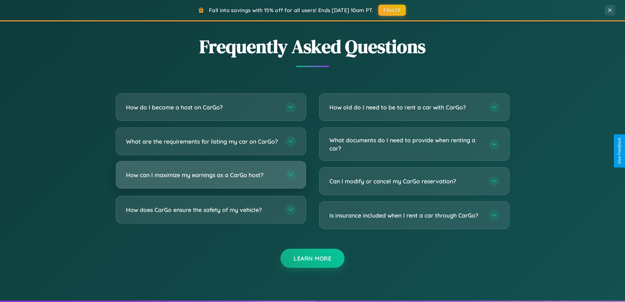  I want to click on h3: Can I modify or cancel my CarGo reservation?, so click(406, 181).